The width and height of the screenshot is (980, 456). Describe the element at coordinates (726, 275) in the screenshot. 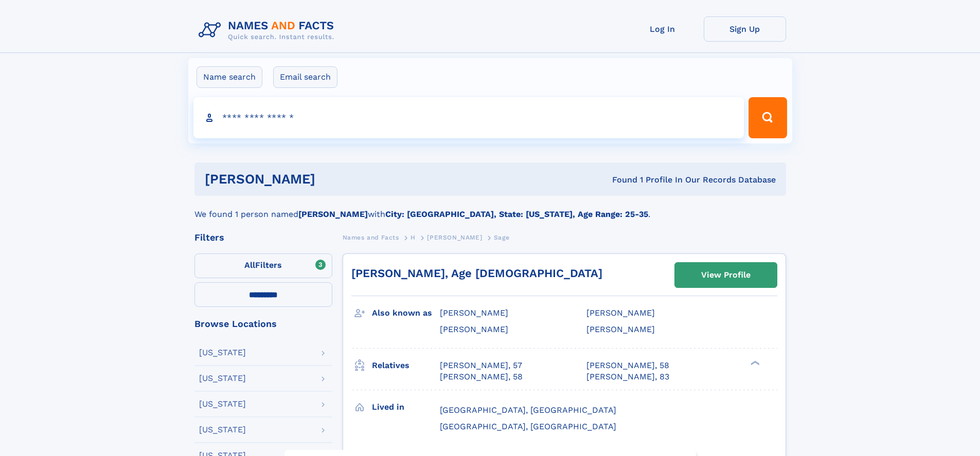

I see `div: View Profile` at that location.